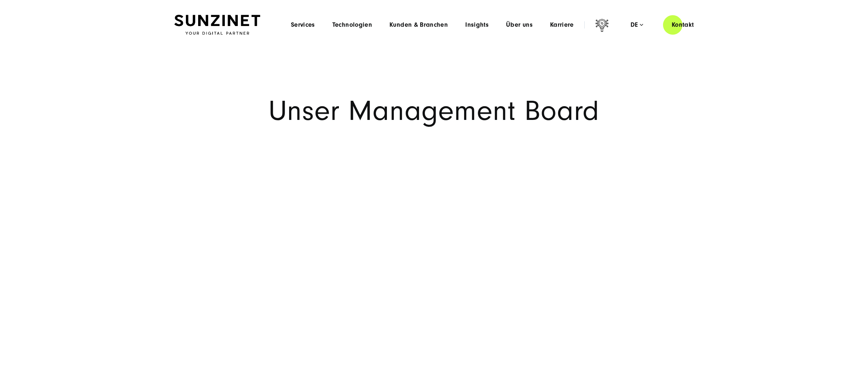  I want to click on span: Technologien, so click(352, 25).